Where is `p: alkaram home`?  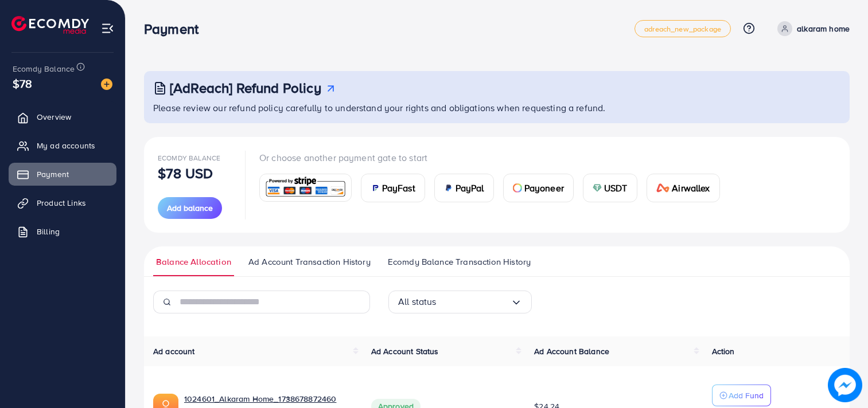
p: alkaram home is located at coordinates (823, 29).